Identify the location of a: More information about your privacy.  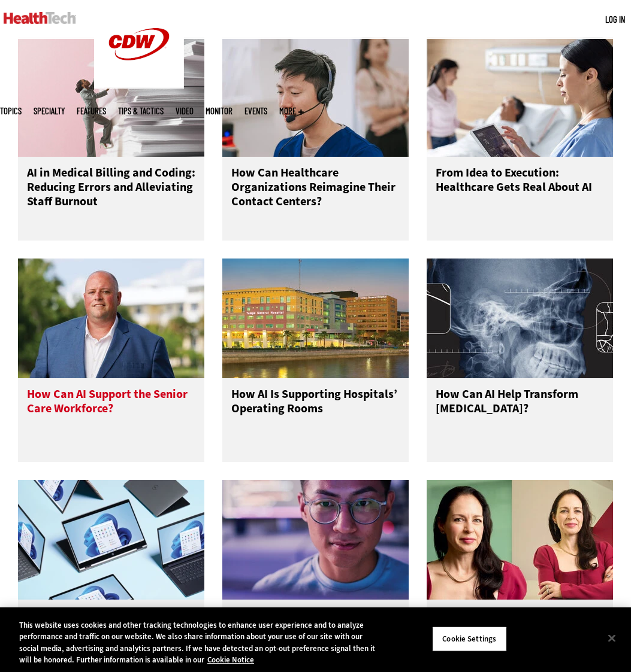
(230, 659).